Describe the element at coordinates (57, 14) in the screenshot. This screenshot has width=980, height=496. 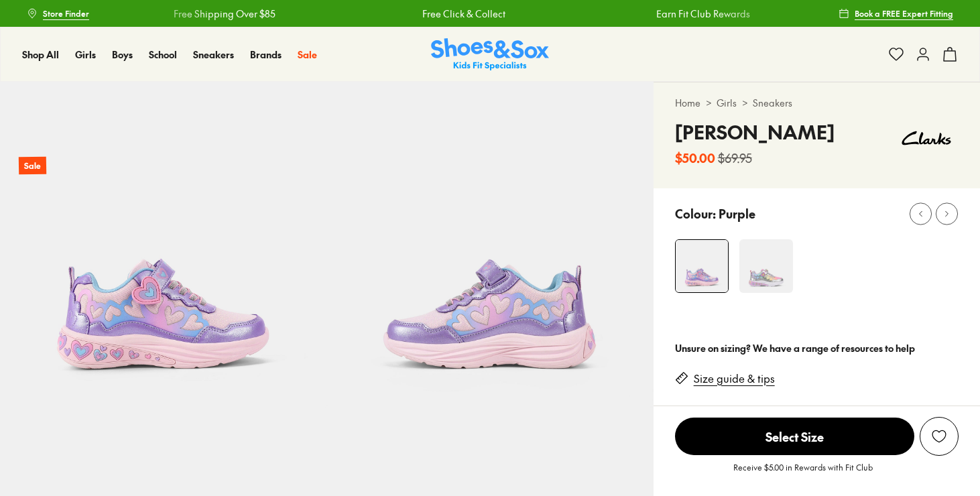
I see `a: Store Finder` at that location.